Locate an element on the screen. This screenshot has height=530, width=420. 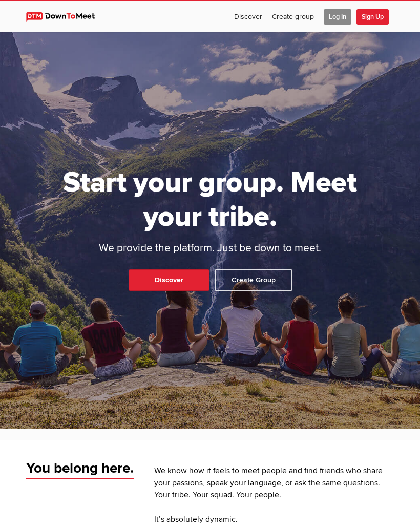
img: DownToMeet is located at coordinates (65, 17).